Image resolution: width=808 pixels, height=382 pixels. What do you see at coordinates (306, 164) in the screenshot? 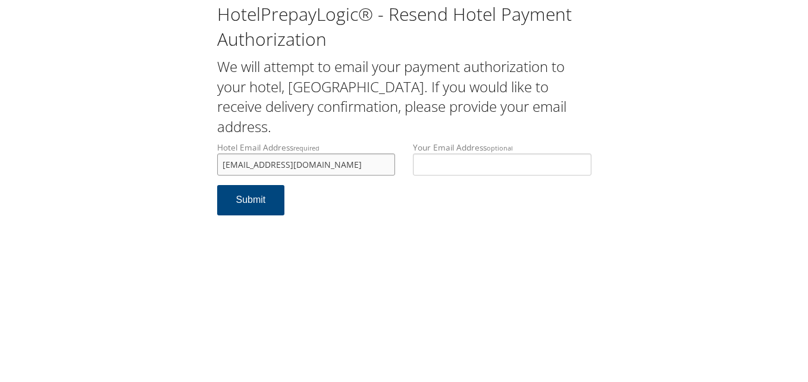
I see `input: Hotel Email Addressrequired` at bounding box center [306, 164].